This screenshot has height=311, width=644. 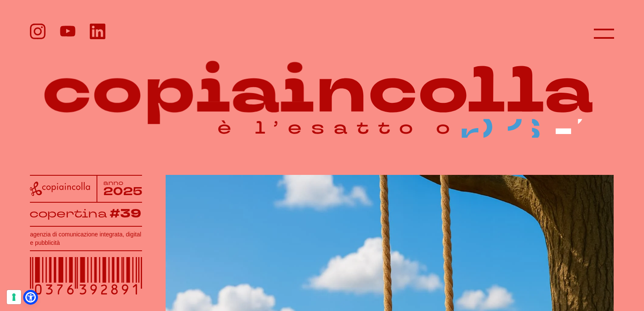 What do you see at coordinates (68, 213) in the screenshot?
I see `tspan: copertina` at bounding box center [68, 213].